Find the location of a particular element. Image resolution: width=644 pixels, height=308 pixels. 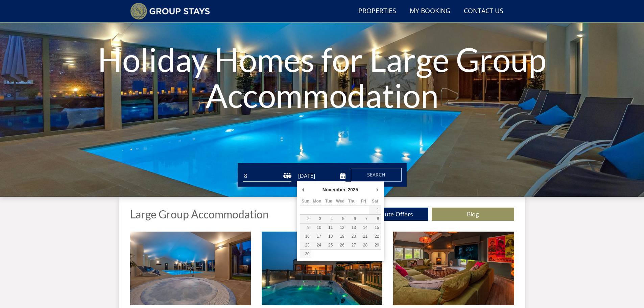

img: 'Swimming Pool' - Large Group Accommodation Holiday Ideas is located at coordinates (190, 268).